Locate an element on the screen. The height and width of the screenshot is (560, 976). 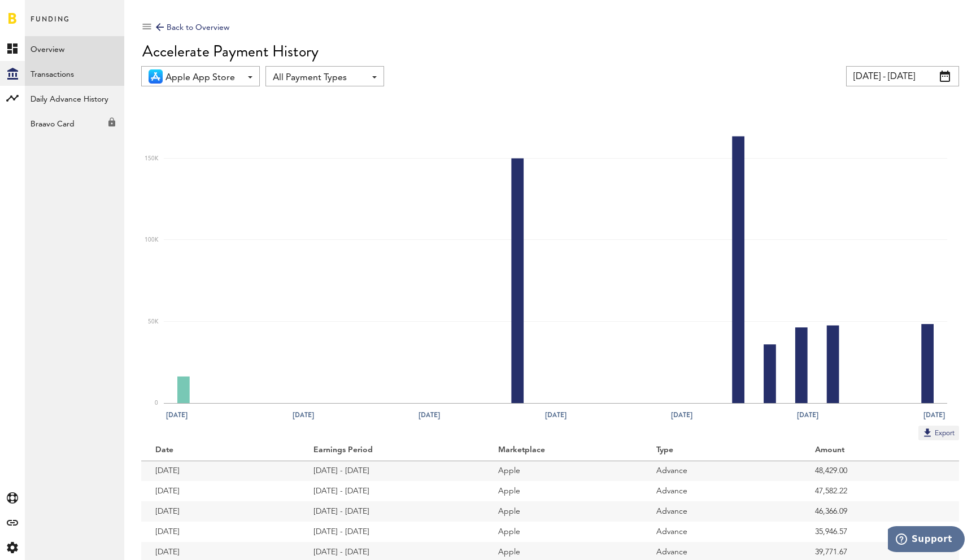
span: All Payment Types is located at coordinates (319, 78).